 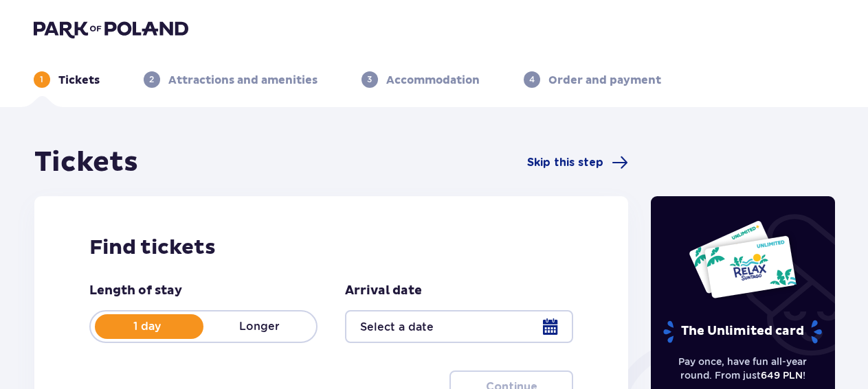 I want to click on span: 649 PLN, so click(x=782, y=376).